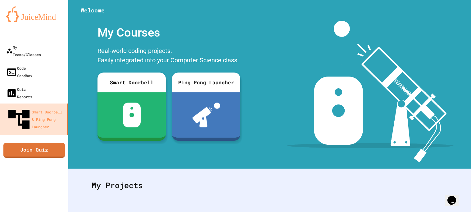 This screenshot has width=471, height=212. I want to click on img: banner-image-my-projects.png, so click(370, 92).